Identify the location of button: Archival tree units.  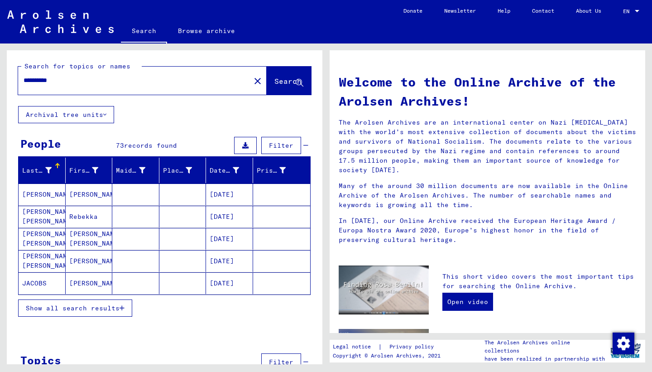
(66, 115).